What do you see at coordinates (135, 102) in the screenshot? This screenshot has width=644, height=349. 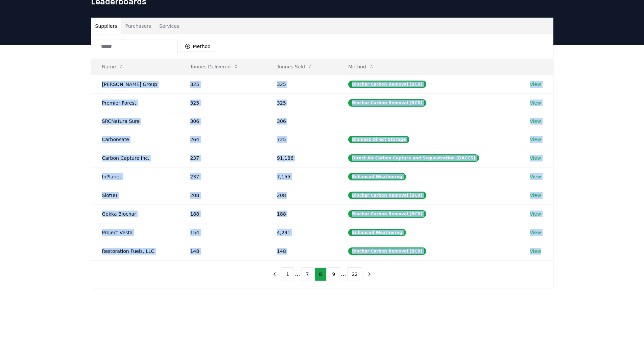 I see `td: Premier Forest` at bounding box center [135, 102].